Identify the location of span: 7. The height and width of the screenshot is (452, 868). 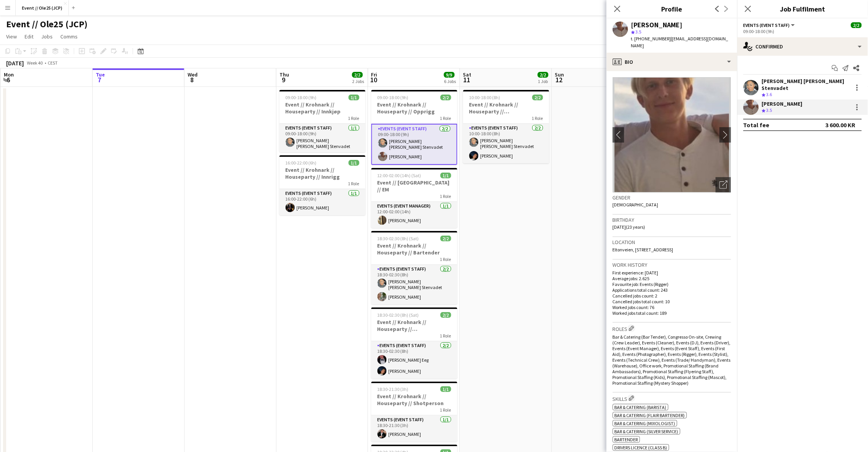
(99, 80).